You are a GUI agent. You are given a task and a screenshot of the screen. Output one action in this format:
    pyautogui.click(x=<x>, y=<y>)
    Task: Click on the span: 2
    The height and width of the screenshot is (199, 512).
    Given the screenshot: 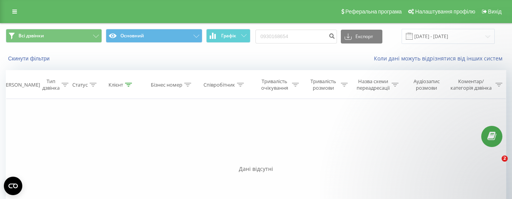 What is the action you would take?
    pyautogui.click(x=504, y=158)
    